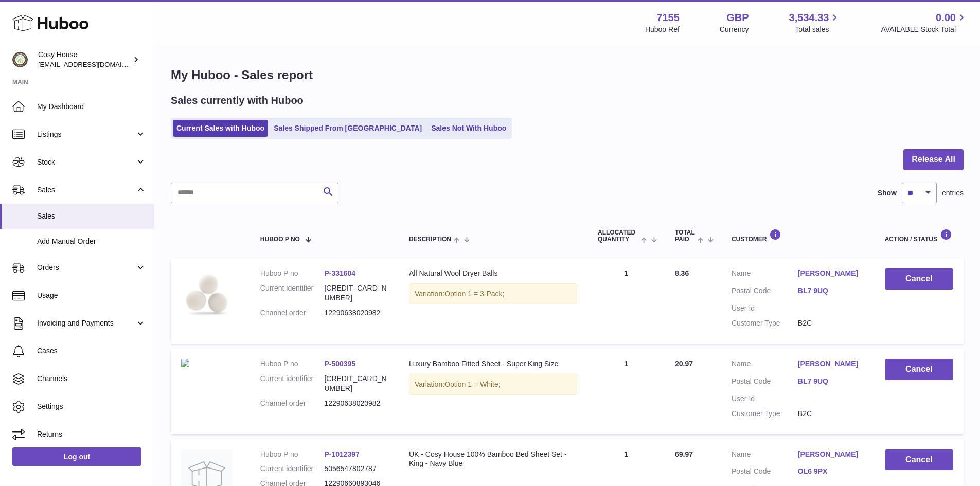  What do you see at coordinates (493, 273) in the screenshot?
I see `div: All Natural Wool Dryer Balls` at bounding box center [493, 273].